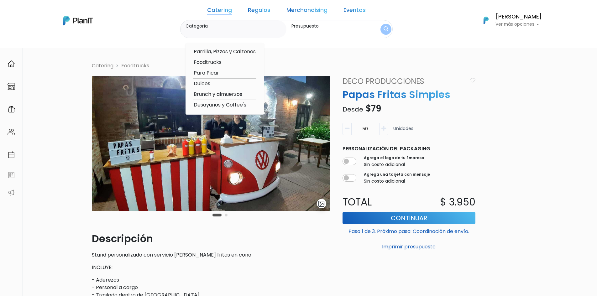  Describe the element at coordinates (394, 158) in the screenshot. I see `label: Agrega el logo de tu Empresa` at that location.